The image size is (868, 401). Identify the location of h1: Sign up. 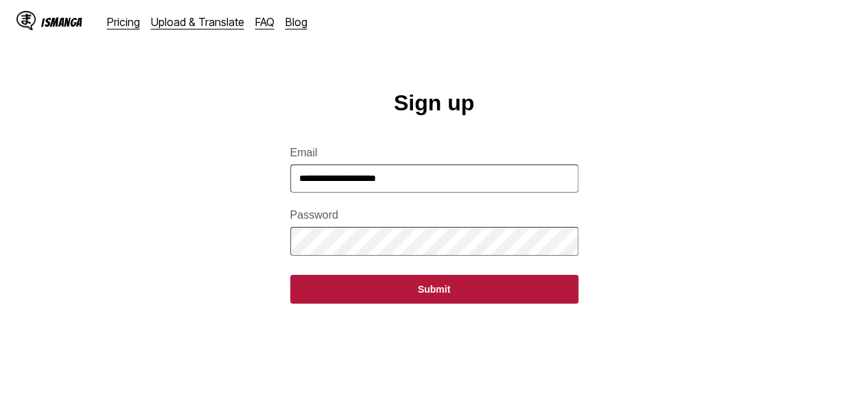
(434, 103).